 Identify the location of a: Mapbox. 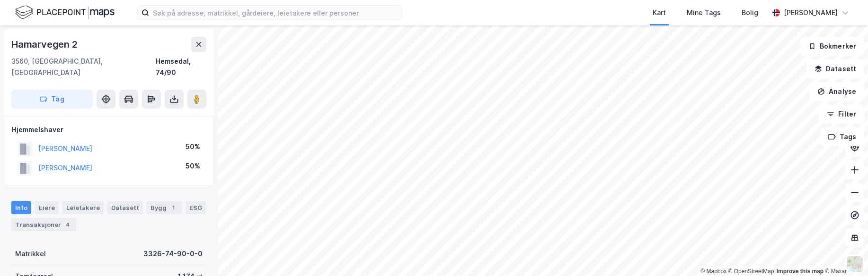
(713, 271).